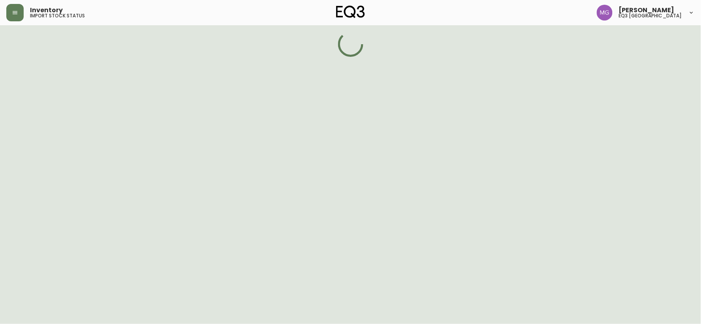 The height and width of the screenshot is (324, 701). Describe the element at coordinates (605, 13) in the screenshot. I see `img: de8837be2a95cd31bb7c9ae23fe16153` at that location.